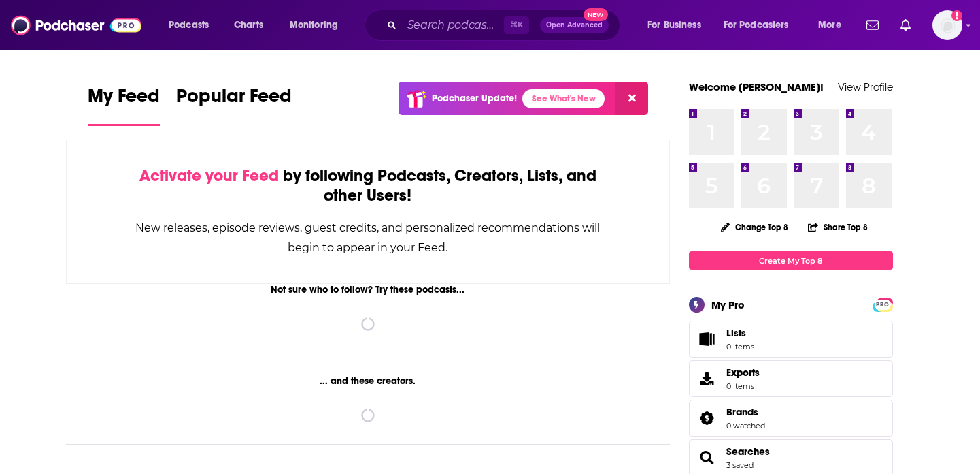 This screenshot has width=980, height=474. I want to click on span: More, so click(830, 25).